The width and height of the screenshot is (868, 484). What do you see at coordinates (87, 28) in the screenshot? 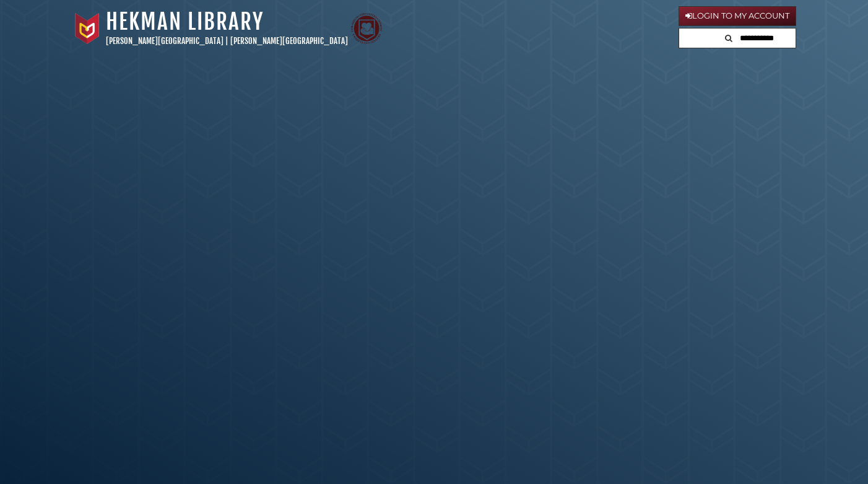
I see `img: Calvin University` at bounding box center [87, 28].